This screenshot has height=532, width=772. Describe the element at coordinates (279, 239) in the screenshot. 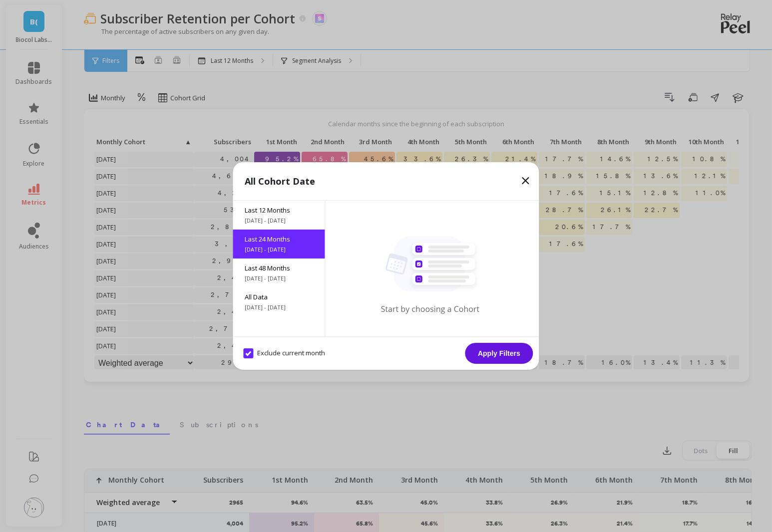

I see `span: Last 24 Months` at that location.